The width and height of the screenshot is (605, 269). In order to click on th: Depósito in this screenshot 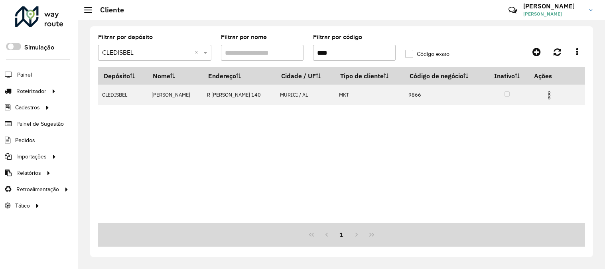, I will do `click(123, 76)`.